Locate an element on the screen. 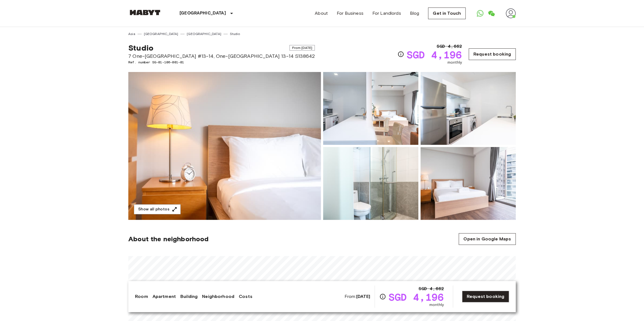 This screenshot has height=321, width=644. a: Apartment is located at coordinates (164, 297).